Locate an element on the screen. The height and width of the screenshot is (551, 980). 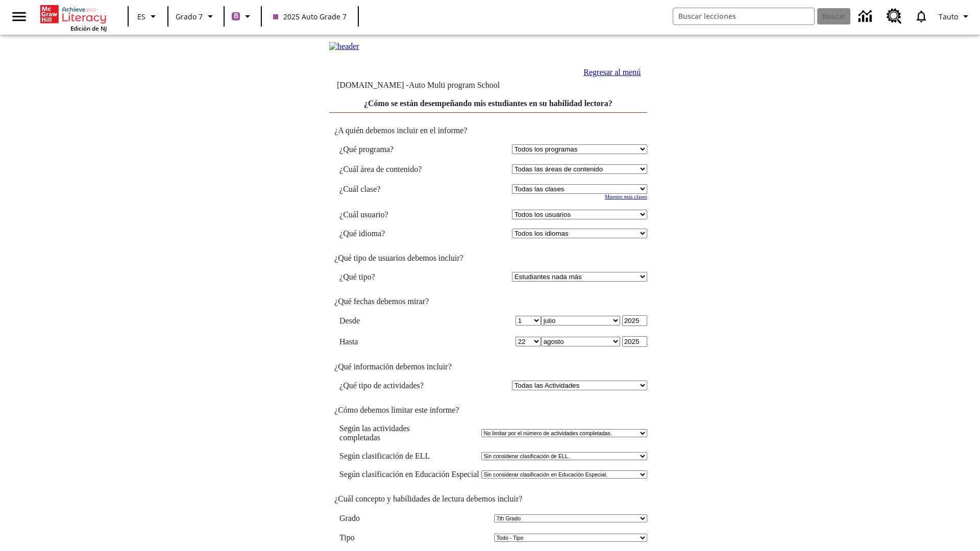
td: Tipo is located at coordinates (353, 538).